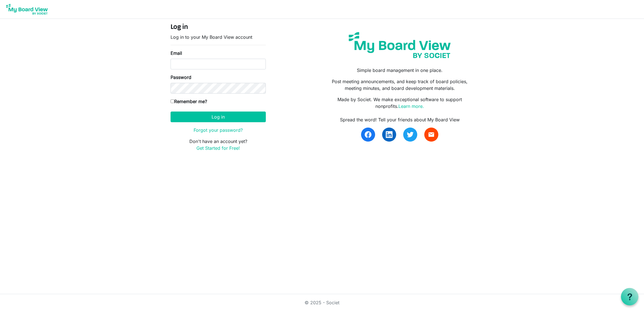  What do you see at coordinates (176, 53) in the screenshot?
I see `label: Email` at bounding box center [176, 53].